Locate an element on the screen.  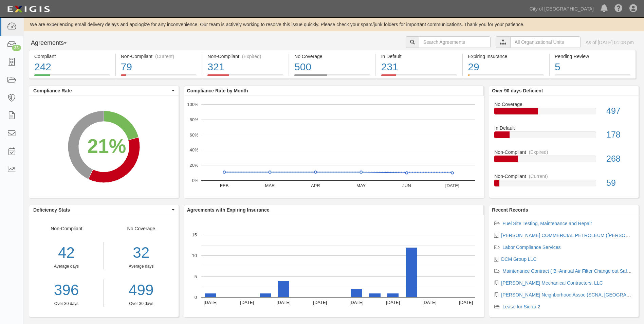
b: Agreements with Expiring Insurance is located at coordinates (228, 210).